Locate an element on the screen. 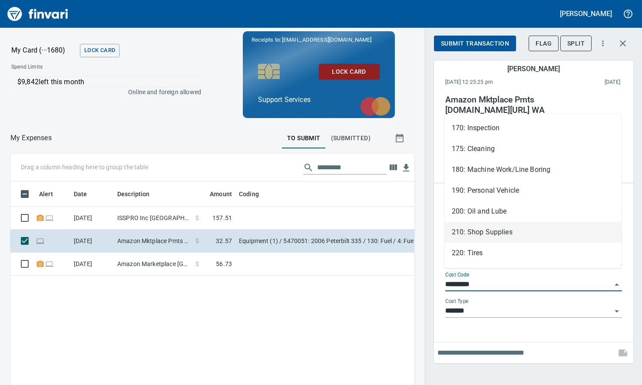  label: Cost Code is located at coordinates (457, 275).